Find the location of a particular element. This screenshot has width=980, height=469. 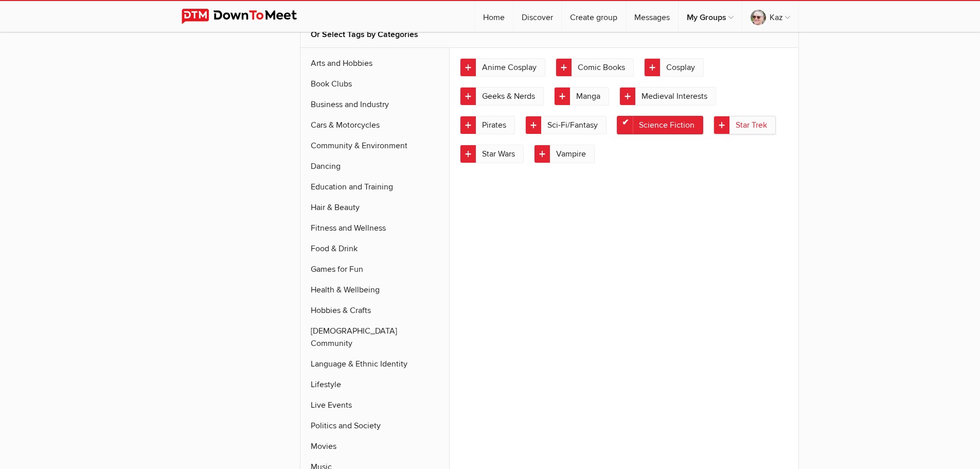

a: Comic Books is located at coordinates (595, 67).